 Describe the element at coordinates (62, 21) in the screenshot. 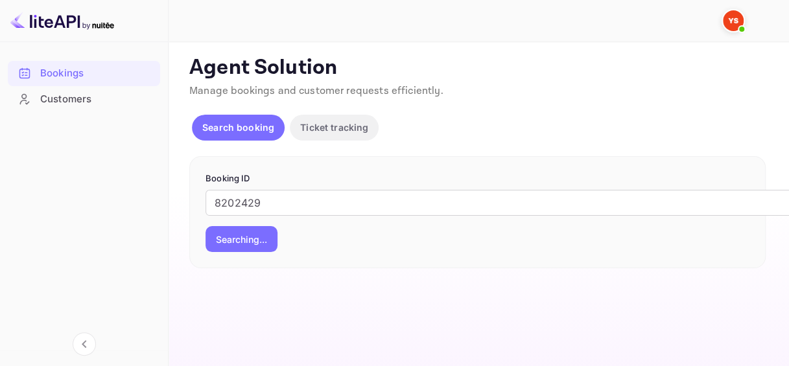

I see `img: LiteAPI logo` at that location.